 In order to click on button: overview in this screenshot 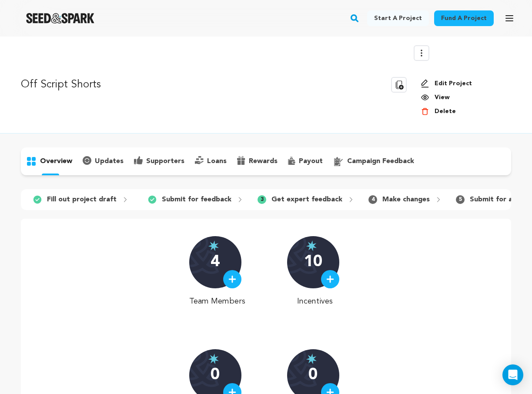, I will do `click(49, 161)`.